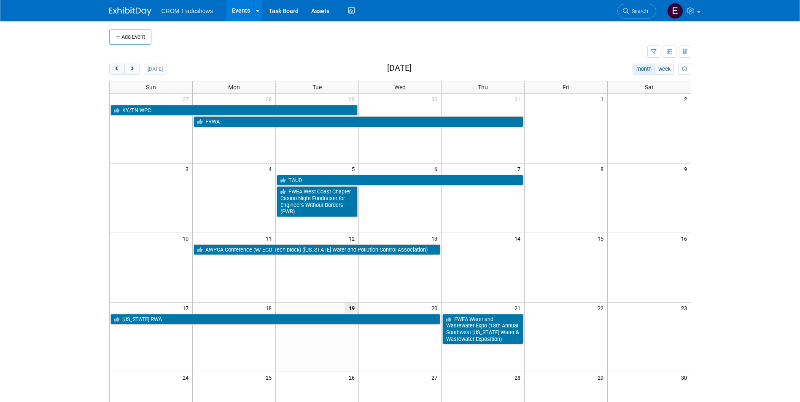 This screenshot has width=800, height=402. What do you see at coordinates (483, 87) in the screenshot?
I see `span: Thu` at bounding box center [483, 87].